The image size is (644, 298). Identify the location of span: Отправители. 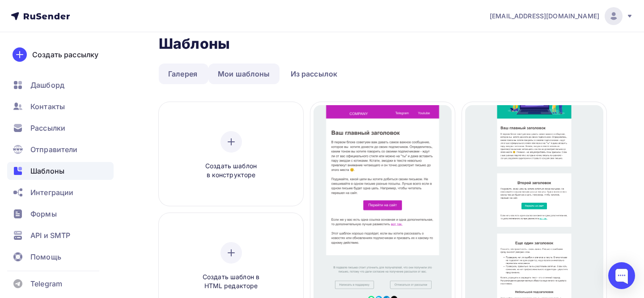
(54, 150).